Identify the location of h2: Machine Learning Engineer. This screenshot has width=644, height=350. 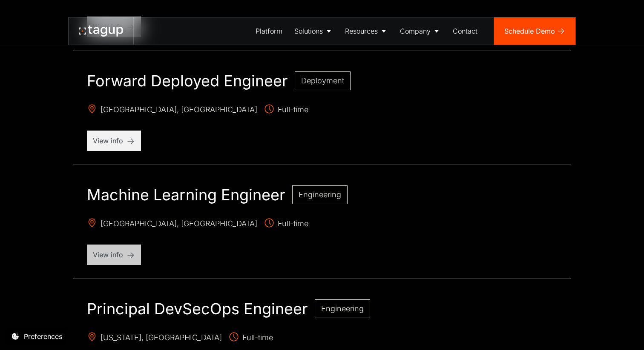
(187, 195).